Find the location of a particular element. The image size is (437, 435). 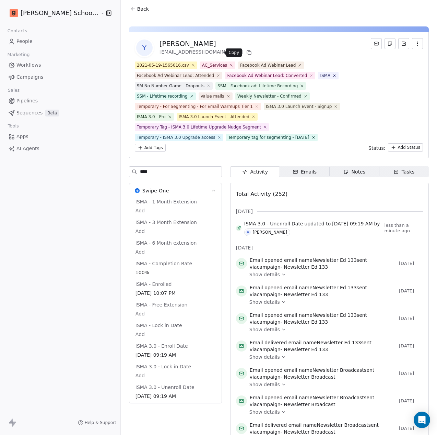

a: Help & Support is located at coordinates (97, 422).